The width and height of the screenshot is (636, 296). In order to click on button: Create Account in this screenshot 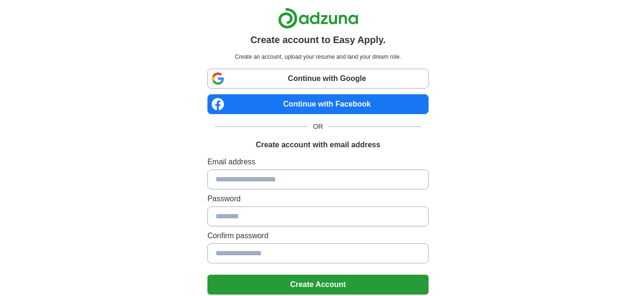, I will do `click(318, 285)`.